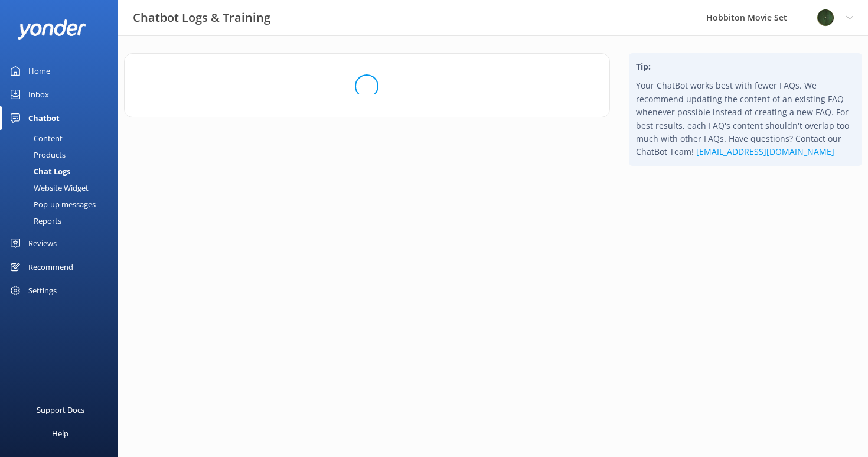 The width and height of the screenshot is (868, 457). Describe the element at coordinates (42, 291) in the screenshot. I see `div: Settings` at that location.